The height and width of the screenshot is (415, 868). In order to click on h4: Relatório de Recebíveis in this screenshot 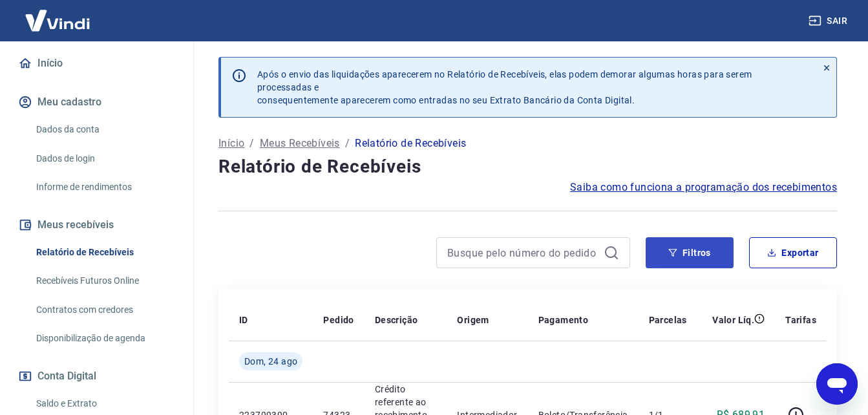, I will do `click(527, 167)`.